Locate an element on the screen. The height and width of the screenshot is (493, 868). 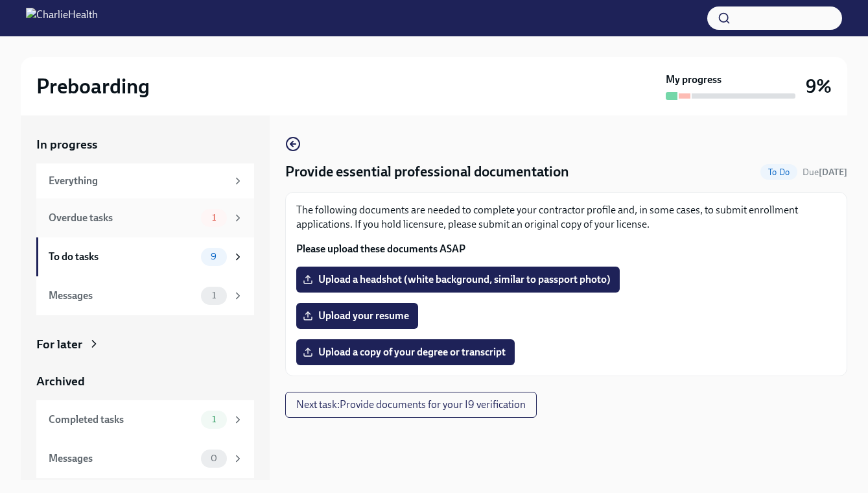
div: Everything is located at coordinates (138, 181).